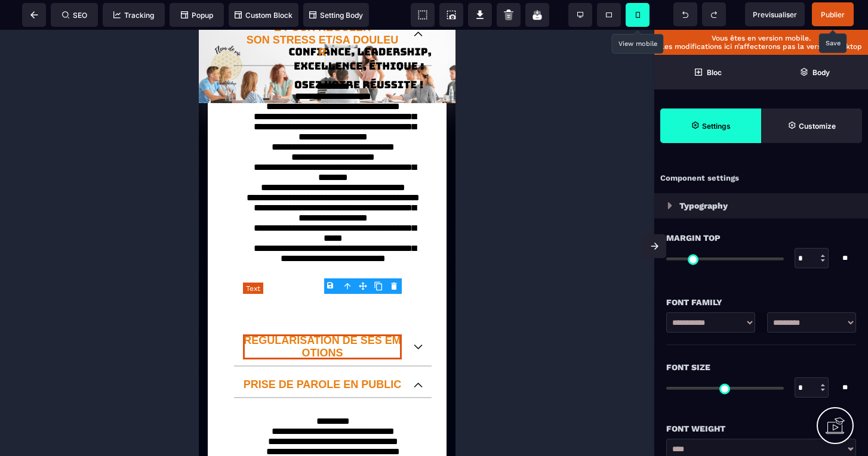 Image resolution: width=868 pixels, height=456 pixels. What do you see at coordinates (707, 72) in the screenshot?
I see `span: Open Blocks` at bounding box center [707, 72].